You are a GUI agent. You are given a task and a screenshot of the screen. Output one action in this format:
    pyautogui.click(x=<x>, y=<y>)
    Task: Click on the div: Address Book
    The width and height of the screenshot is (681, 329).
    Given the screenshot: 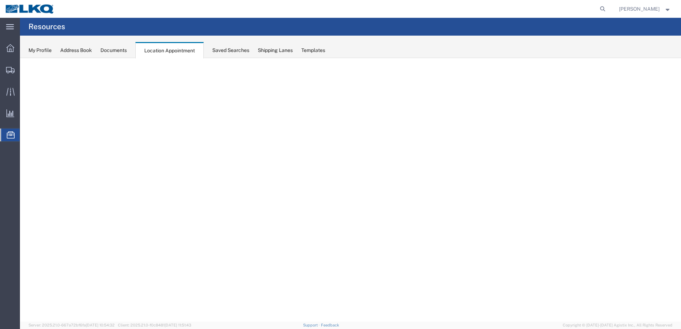 What is the action you would take?
    pyautogui.click(x=76, y=50)
    